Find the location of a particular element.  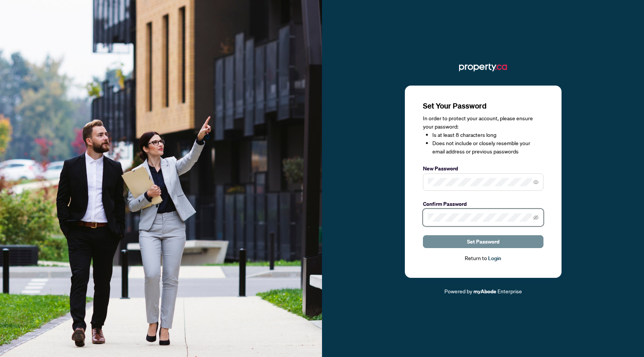

img: ma-logo is located at coordinates (483, 67).